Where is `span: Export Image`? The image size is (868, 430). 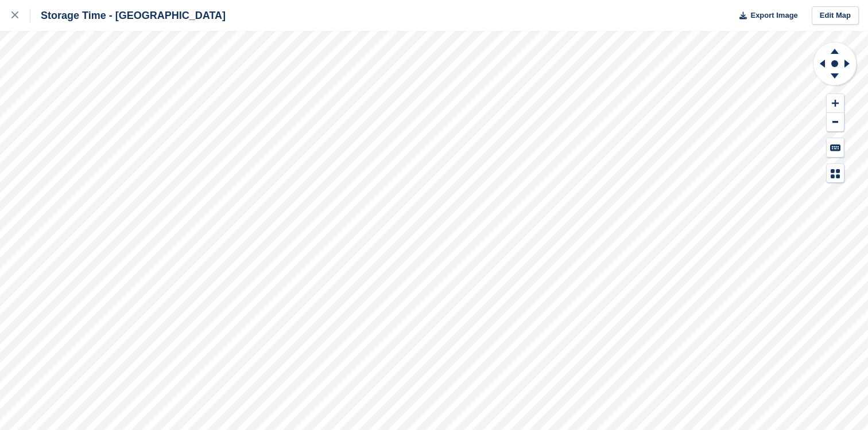 span: Export Image is located at coordinates (774, 15).